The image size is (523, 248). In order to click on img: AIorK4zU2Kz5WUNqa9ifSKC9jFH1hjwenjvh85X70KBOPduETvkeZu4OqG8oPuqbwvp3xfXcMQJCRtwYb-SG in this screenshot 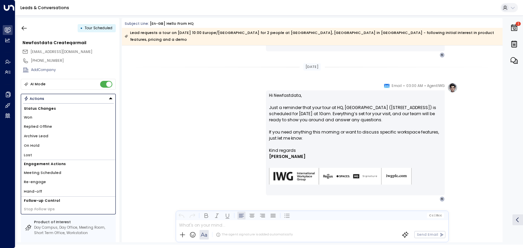, I will do `click(340, 177)`.